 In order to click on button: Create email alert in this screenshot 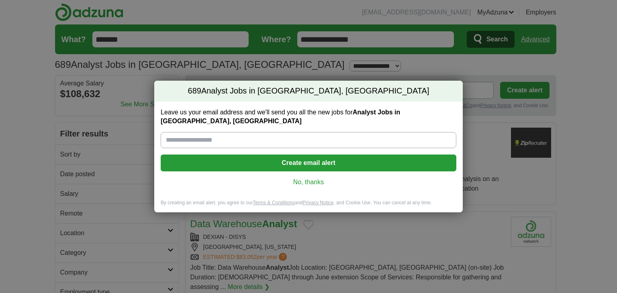, I will do `click(309, 163)`.